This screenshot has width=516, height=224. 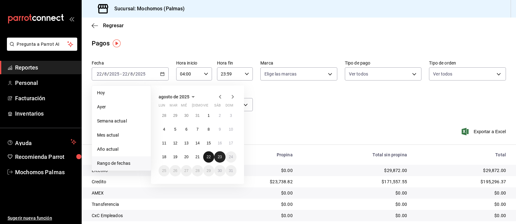 I want to click on button: 5 de agosto de 2025, so click(x=175, y=130).